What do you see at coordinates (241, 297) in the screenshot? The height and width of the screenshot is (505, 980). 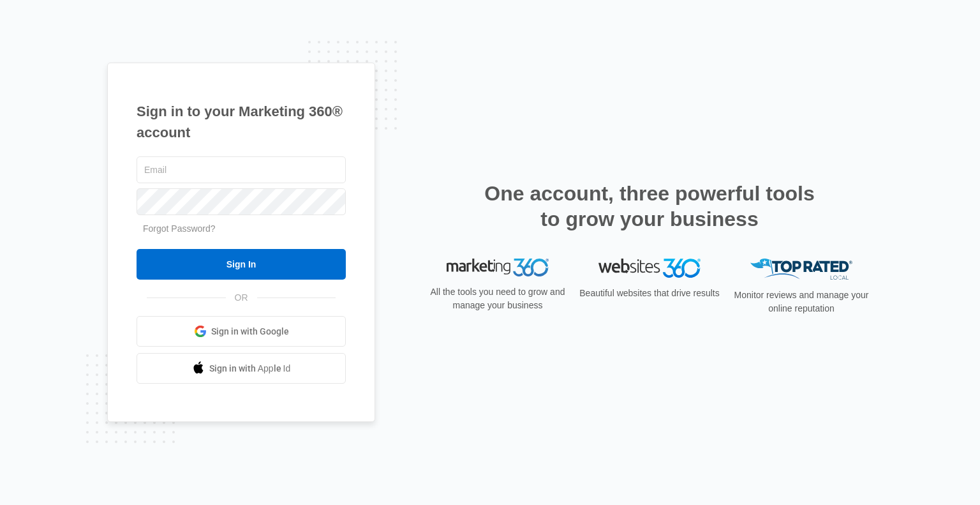 I see `span: OR` at bounding box center [241, 297].